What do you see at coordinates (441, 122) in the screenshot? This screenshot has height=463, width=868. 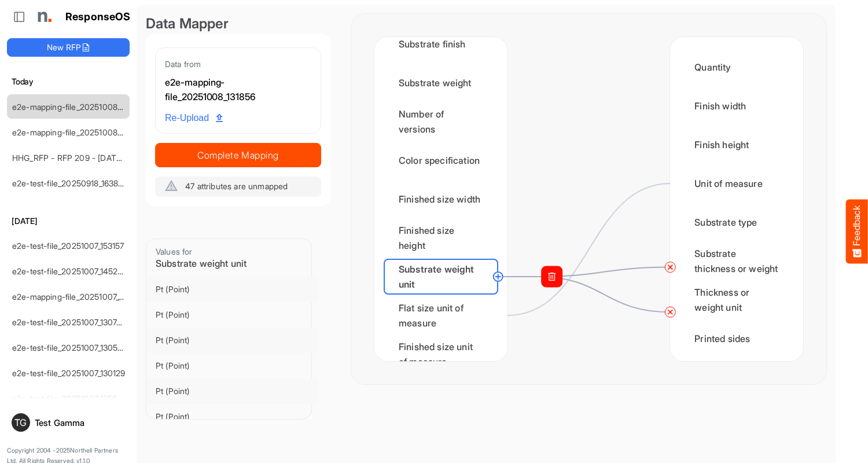 I see `div: Number of versions` at bounding box center [441, 122].